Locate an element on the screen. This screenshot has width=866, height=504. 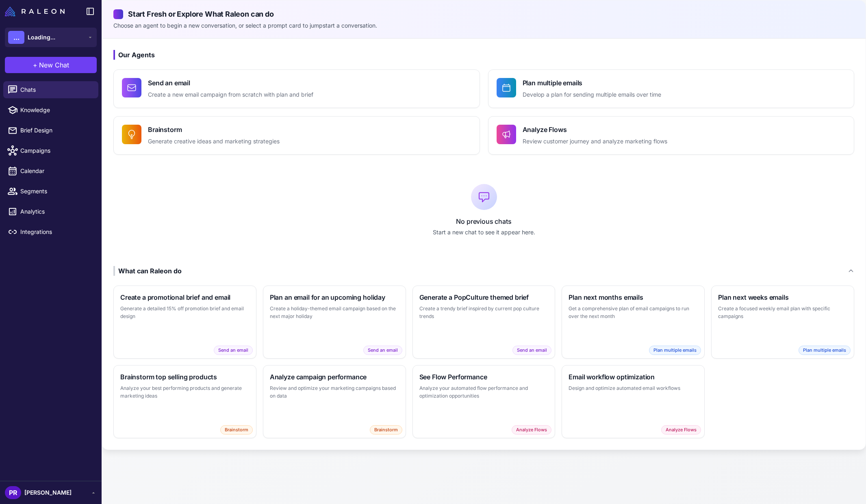
p: Generate creative ideas and marketing strategies is located at coordinates (214, 141).